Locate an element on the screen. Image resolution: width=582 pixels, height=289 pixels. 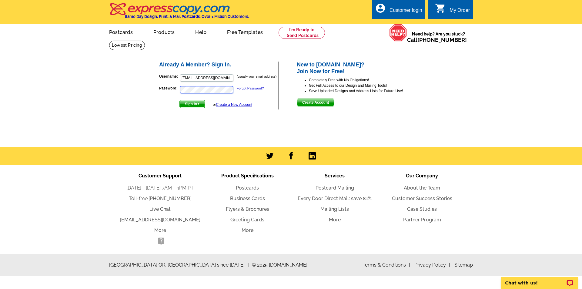
a: Every Door Direct Mail: save 81% is located at coordinates (335, 198).